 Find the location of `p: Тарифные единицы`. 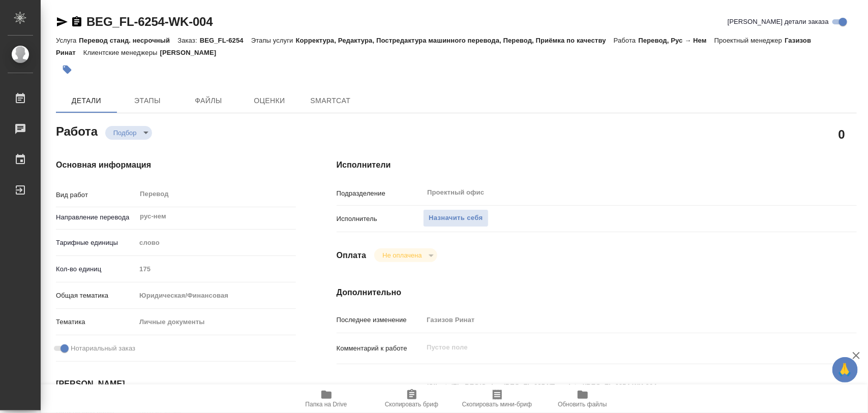

p: Тарифные единицы is located at coordinates (95, 243).